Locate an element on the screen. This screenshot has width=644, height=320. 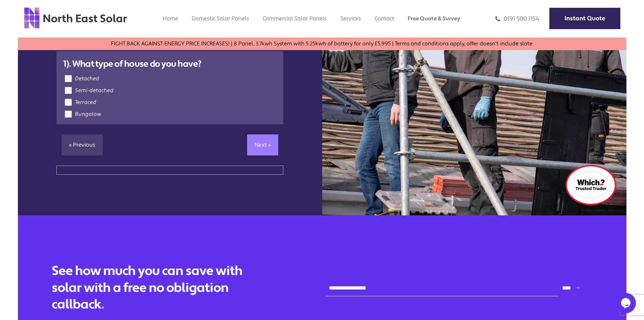
strong: 1). What type of house do you have? is located at coordinates (132, 64).